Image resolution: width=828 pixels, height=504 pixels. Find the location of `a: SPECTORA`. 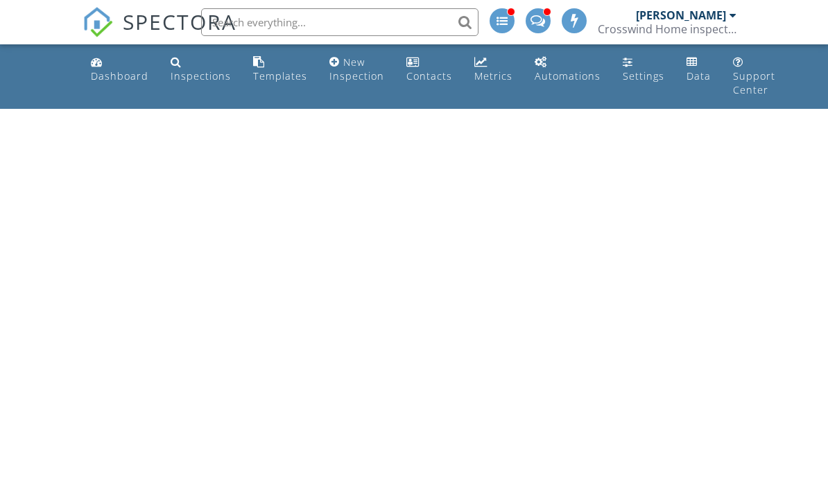

a: SPECTORA is located at coordinates (160, 33).